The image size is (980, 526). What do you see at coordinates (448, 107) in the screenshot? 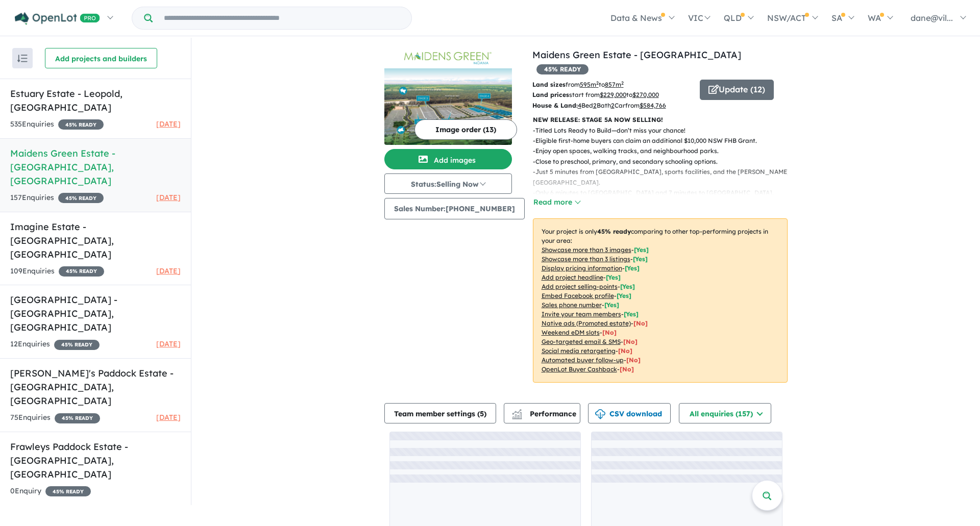
I see `img: Maidens Green Estate - Moama` at bounding box center [448, 107].